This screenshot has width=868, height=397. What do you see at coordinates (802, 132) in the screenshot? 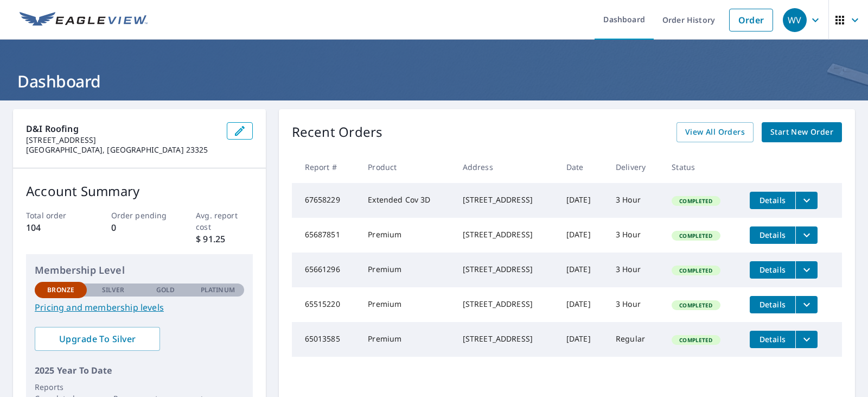
I see `a: Start New Order` at bounding box center [802, 132].